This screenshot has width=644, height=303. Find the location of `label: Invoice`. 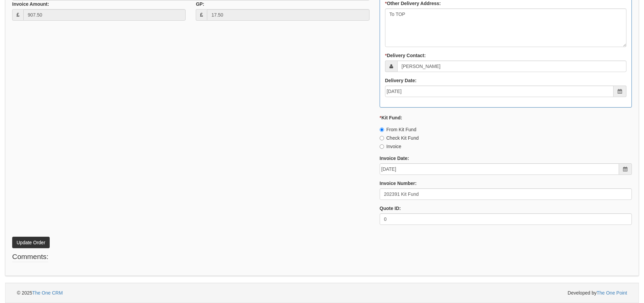

label: Invoice is located at coordinates (391, 147).